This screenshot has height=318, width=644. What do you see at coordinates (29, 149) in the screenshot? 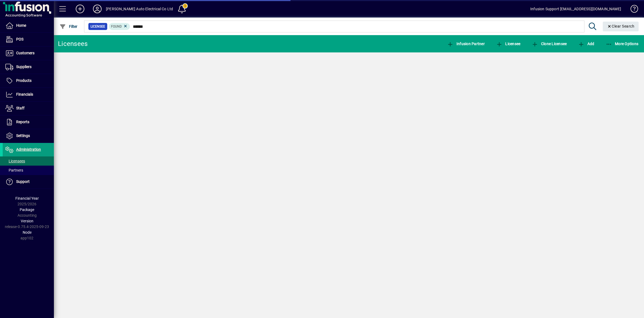
I see `span: Administration` at bounding box center [29, 149].